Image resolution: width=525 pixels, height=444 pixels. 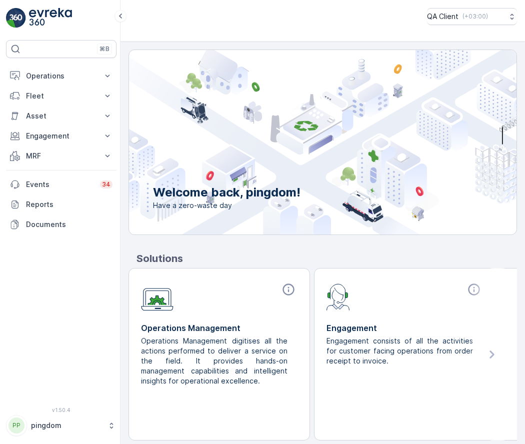 I want to click on p: pingdom, so click(x=67, y=426).